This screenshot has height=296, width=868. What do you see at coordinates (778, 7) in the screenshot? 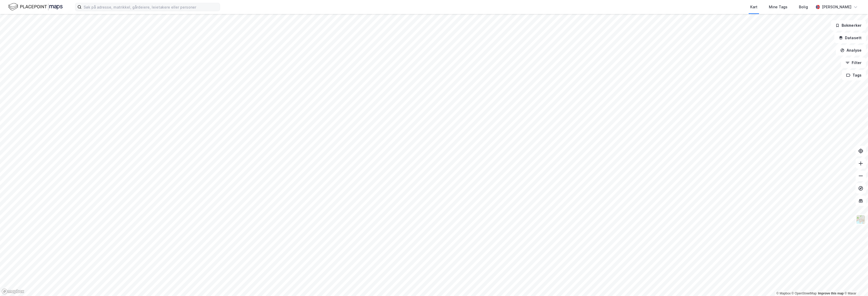
I see `div: Mine Tags` at bounding box center [778, 7].